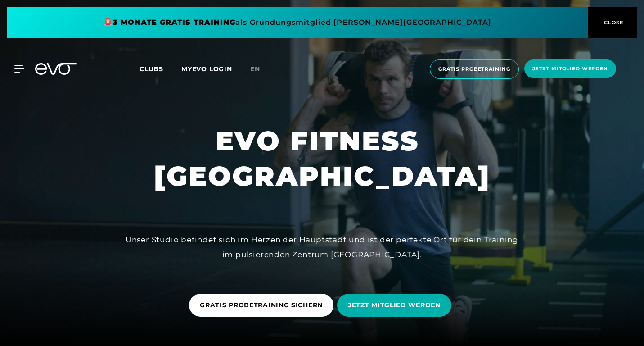 This screenshot has height=346, width=644. Describe the element at coordinates (394, 305) in the screenshot. I see `span: JETZT MITGLIED WERDEN` at that location.